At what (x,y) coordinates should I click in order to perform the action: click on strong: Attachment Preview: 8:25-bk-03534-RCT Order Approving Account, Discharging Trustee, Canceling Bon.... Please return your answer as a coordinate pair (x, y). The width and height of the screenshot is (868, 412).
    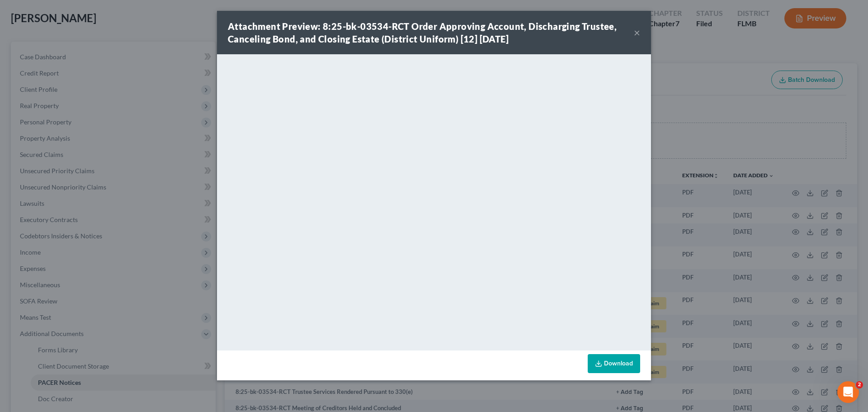
    Looking at the image, I should click on (422, 33).